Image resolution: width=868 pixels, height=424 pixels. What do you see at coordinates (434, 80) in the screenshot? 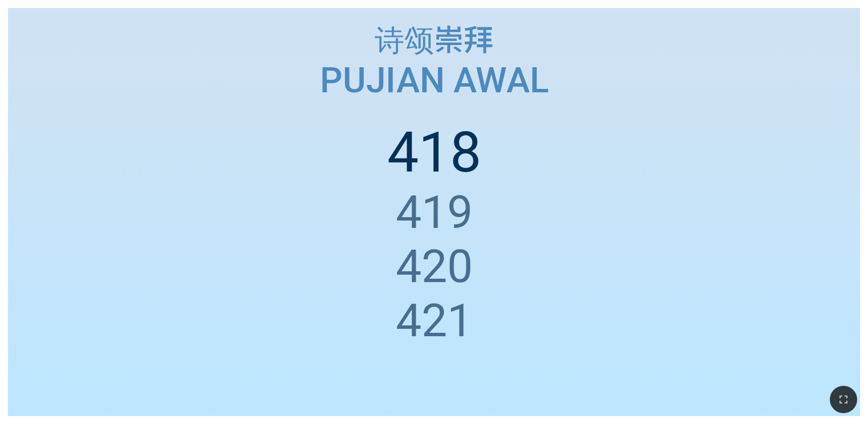
I see `span: Pujian Awal` at bounding box center [434, 80].